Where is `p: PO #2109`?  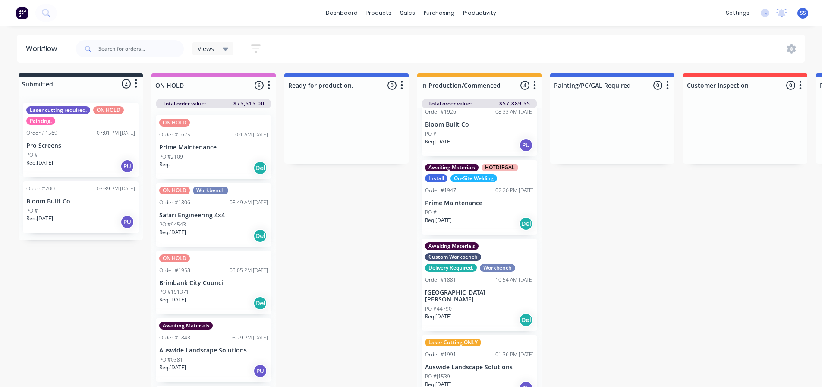 p: PO #2109 is located at coordinates (171, 157).